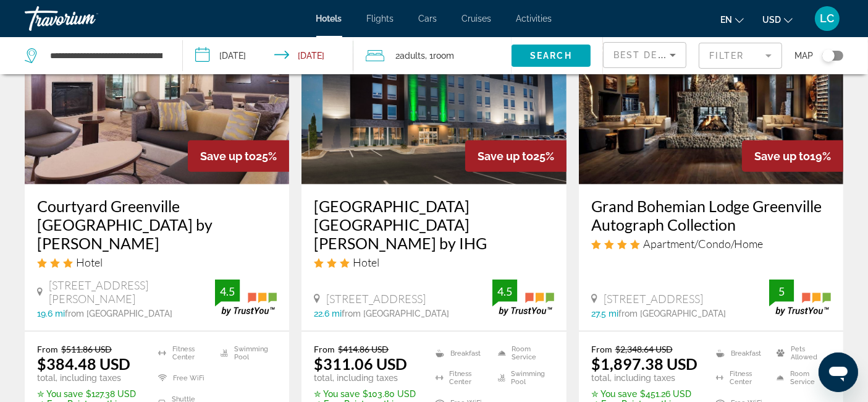  What do you see at coordinates (412, 56) in the screenshot?
I see `span: Adults` at bounding box center [412, 56].